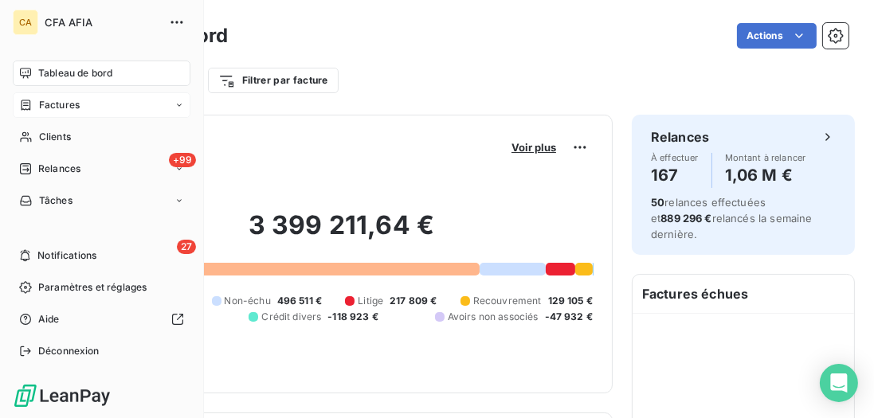 Image resolution: width=874 pixels, height=418 pixels. What do you see at coordinates (101, 169) in the screenshot?
I see `a: +99Relances` at bounding box center [101, 169].